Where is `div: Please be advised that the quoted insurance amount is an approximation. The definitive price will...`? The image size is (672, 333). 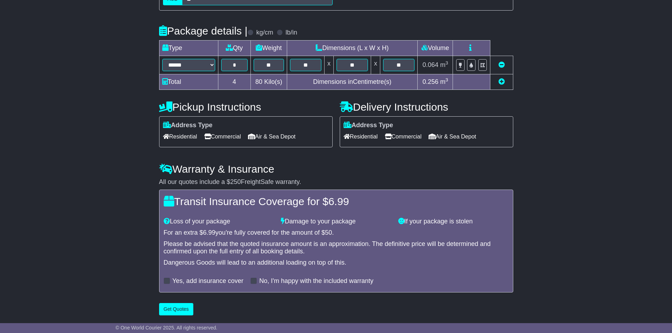
div: Please be advised that the quoted insurance amount is an approximation. The definitive price will... is located at coordinates (336, 248).